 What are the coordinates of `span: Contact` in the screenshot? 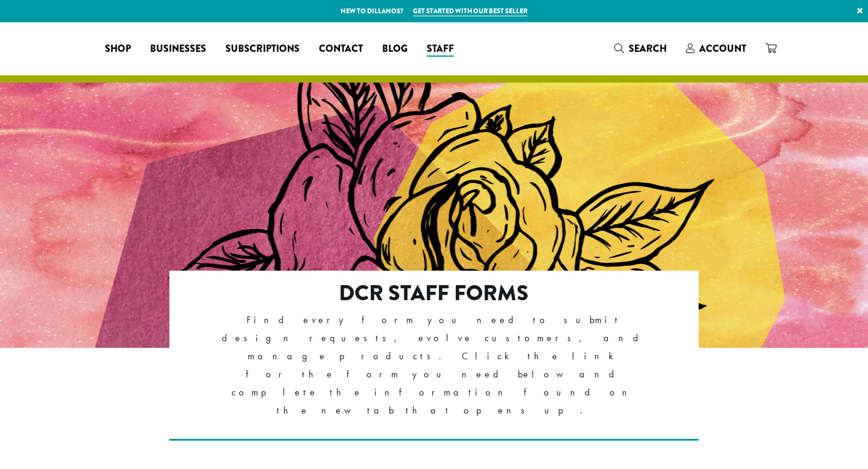 It's located at (341, 48).